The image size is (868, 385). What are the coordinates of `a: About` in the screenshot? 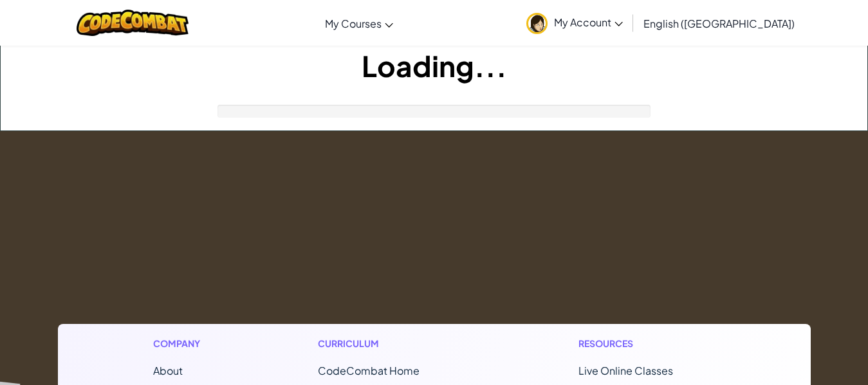 It's located at (168, 370).